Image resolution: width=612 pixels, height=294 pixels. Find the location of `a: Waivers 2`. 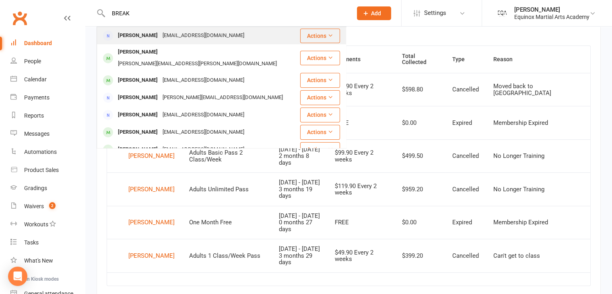

a: Waivers 2 is located at coordinates (47, 206).